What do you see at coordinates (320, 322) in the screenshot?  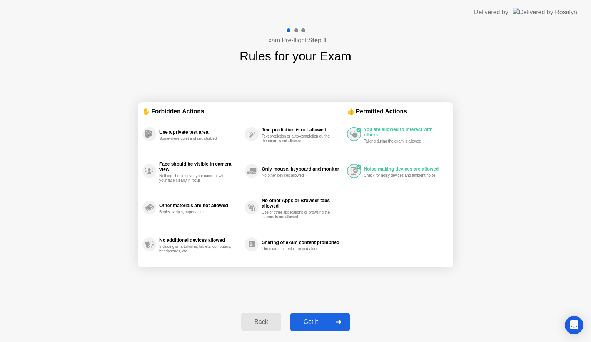 I see `button: Got it` at bounding box center [320, 322].